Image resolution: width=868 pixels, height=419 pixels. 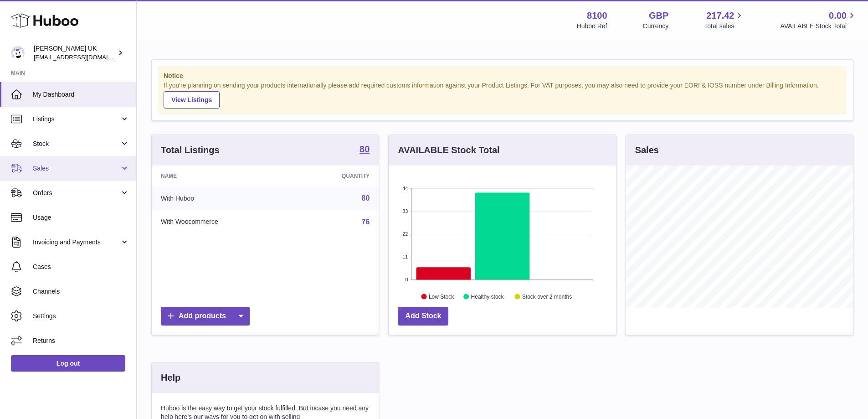 I want to click on span: Usage, so click(x=81, y=218).